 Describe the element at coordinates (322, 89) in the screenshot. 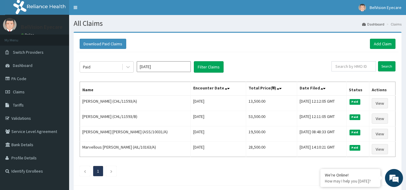

I see `th: Date Filed` at that location.